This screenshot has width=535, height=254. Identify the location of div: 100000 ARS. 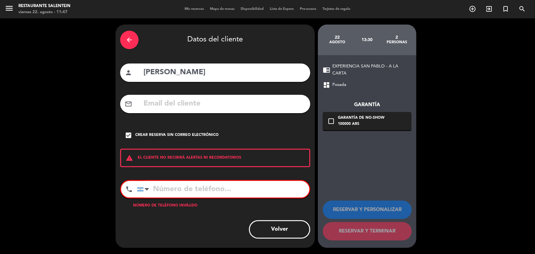
(361, 124).